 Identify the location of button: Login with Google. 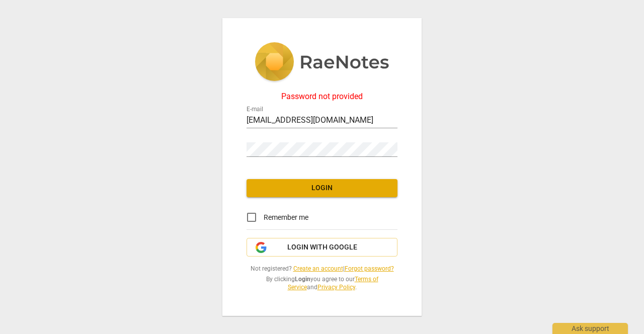
(322, 248).